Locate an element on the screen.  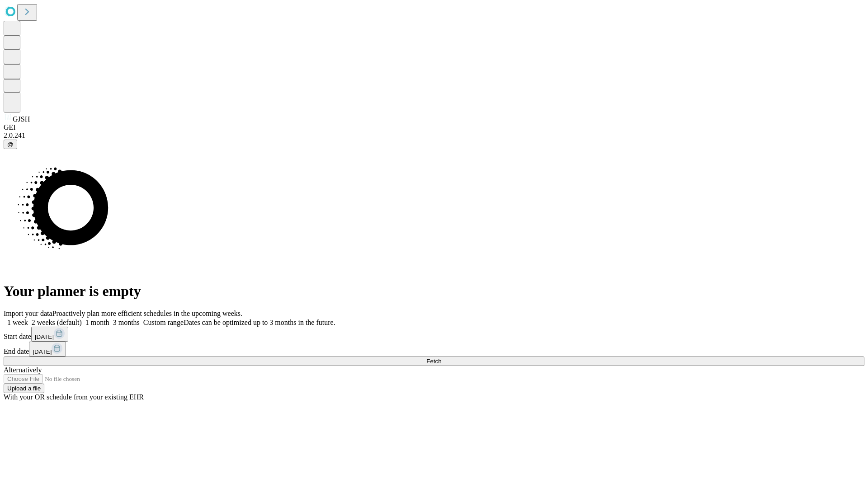
span: Proactively plan more efficient schedules in the upcoming weeks. is located at coordinates (147, 313).